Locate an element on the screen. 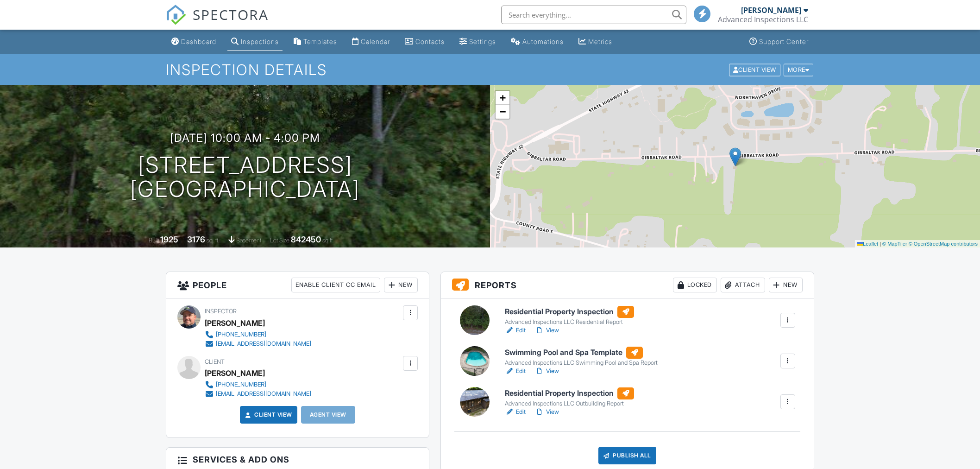  div: Advanced Inspections LLC is located at coordinates (762, 19).